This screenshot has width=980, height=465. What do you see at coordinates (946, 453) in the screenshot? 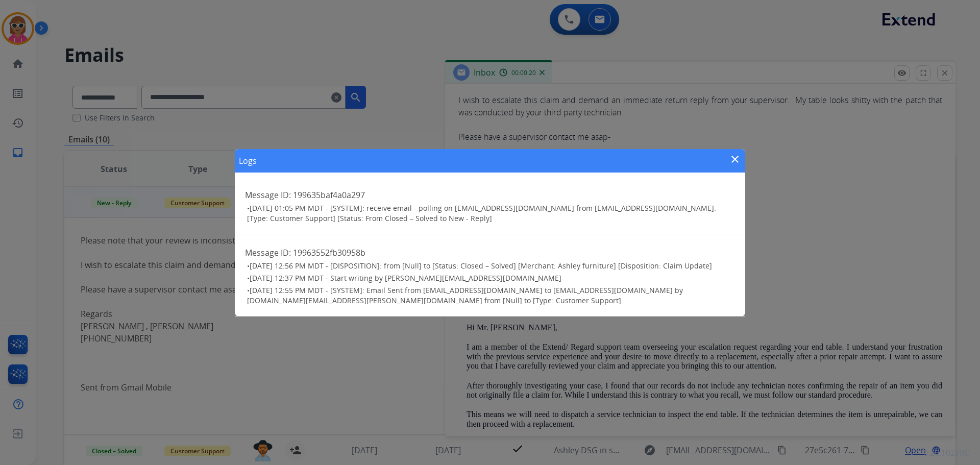
I see `p: 0.20.1027RC` at bounding box center [946, 453].